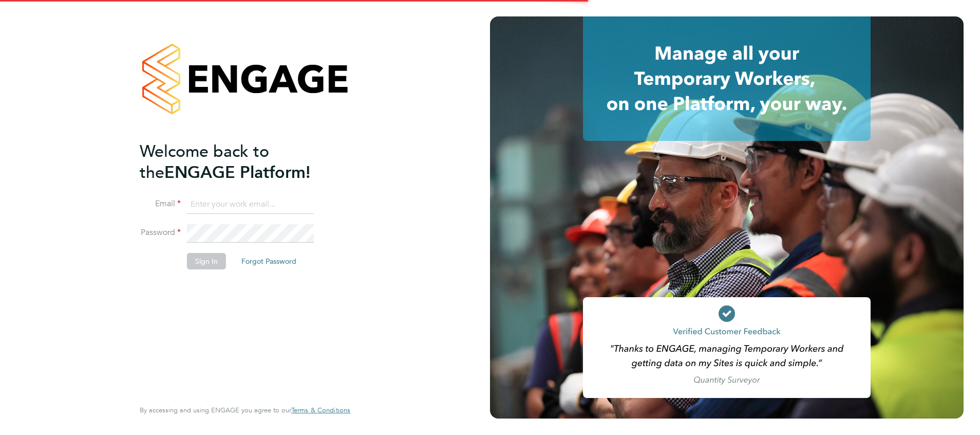 The width and height of the screenshot is (980, 435). What do you see at coordinates (269, 261) in the screenshot?
I see `button: Forgot Password` at bounding box center [269, 261].